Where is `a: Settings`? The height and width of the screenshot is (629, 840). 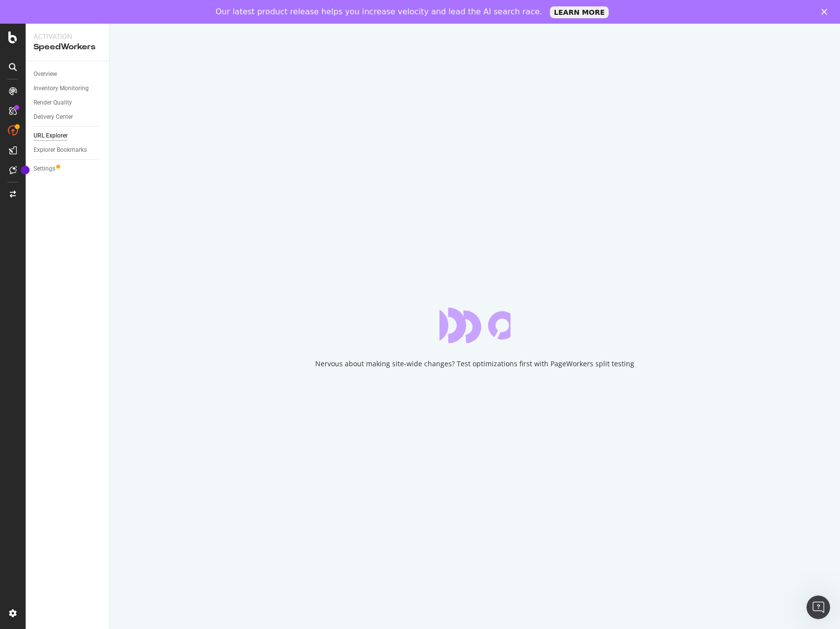
a: Settings is located at coordinates (68, 168).